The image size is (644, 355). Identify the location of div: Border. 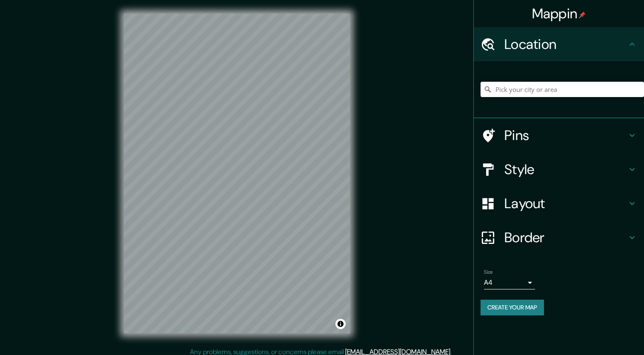
(559, 238).